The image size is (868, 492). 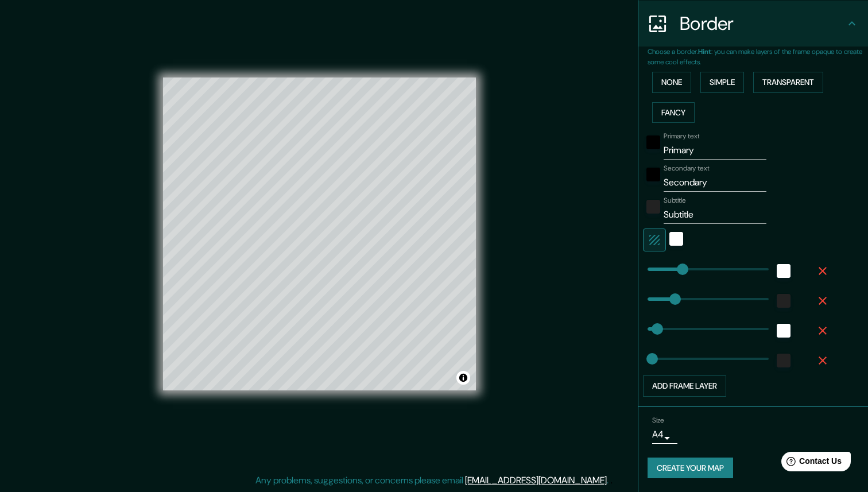 What do you see at coordinates (674, 112) in the screenshot?
I see `button: Fancy` at bounding box center [674, 112].